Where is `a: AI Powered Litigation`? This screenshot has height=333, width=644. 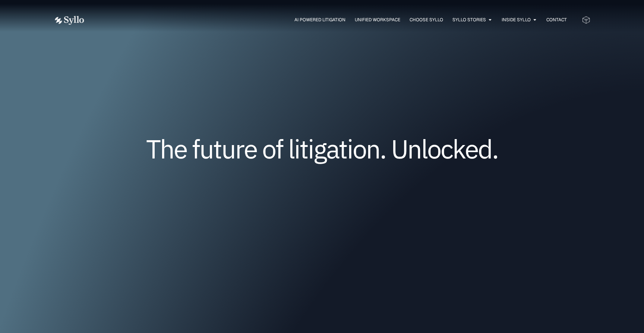 a: AI Powered Litigation is located at coordinates (320, 20).